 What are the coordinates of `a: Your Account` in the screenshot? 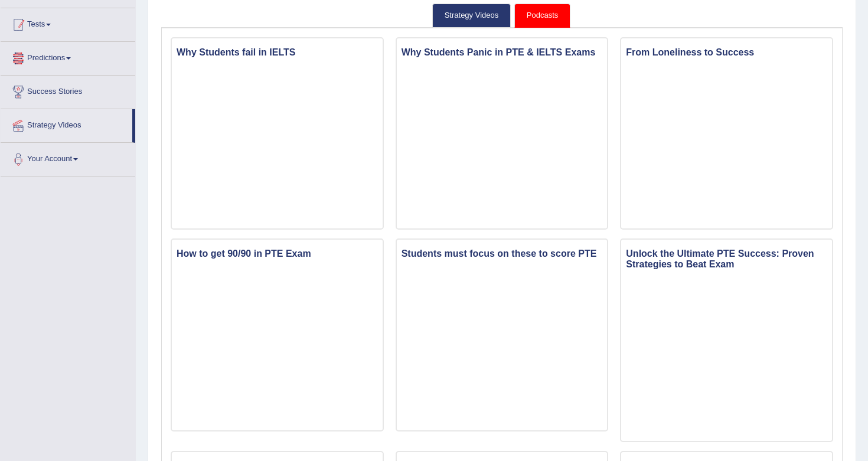 It's located at (68, 158).